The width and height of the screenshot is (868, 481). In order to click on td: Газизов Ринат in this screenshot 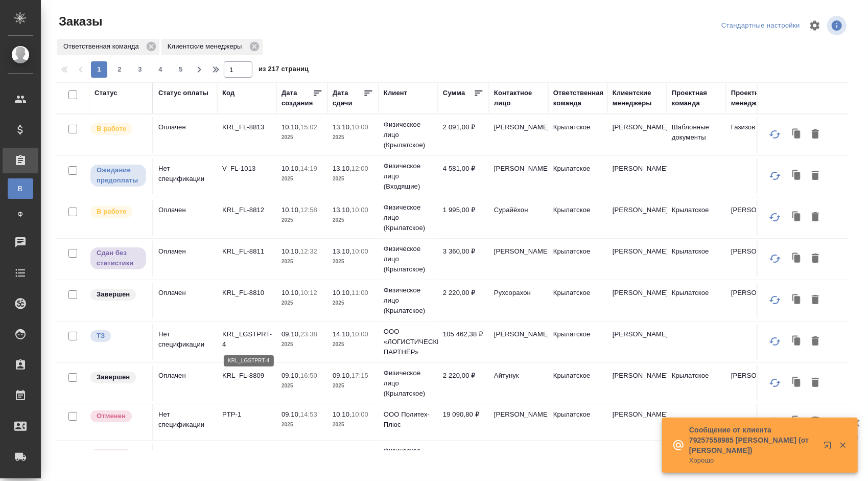, I will do `click(756, 135)`.